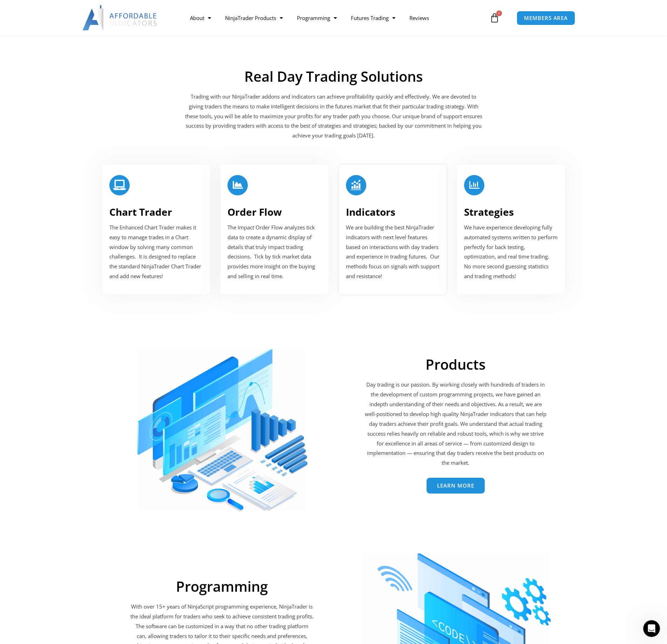  What do you see at coordinates (511, 251) in the screenshot?
I see `p: We have experience developing fully automated systems written to perform perfectly for back testi...` at bounding box center [511, 251].